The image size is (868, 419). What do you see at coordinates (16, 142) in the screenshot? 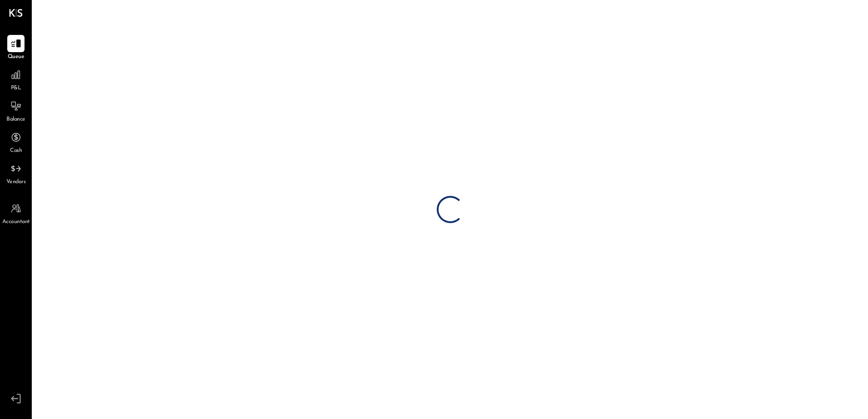
I see `a: Cash` at bounding box center [16, 142].